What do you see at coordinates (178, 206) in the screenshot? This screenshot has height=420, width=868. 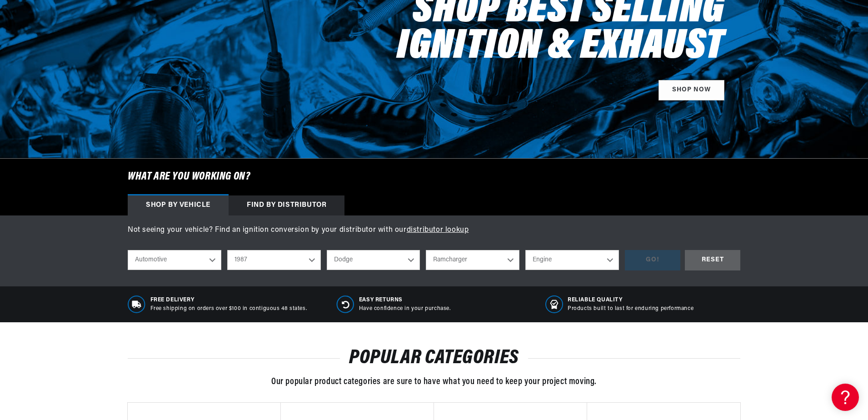 I see `div: Shop by vehicle` at bounding box center [178, 206].